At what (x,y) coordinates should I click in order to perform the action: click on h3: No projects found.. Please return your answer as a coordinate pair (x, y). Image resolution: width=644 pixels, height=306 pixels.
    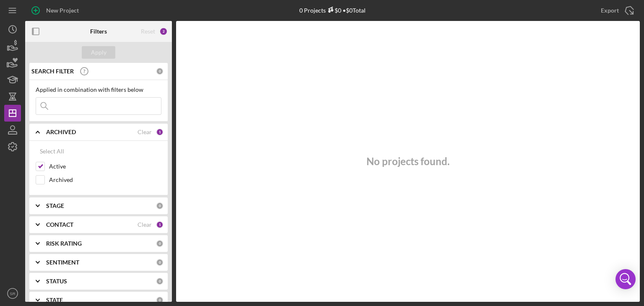
    Looking at the image, I should click on (408, 161).